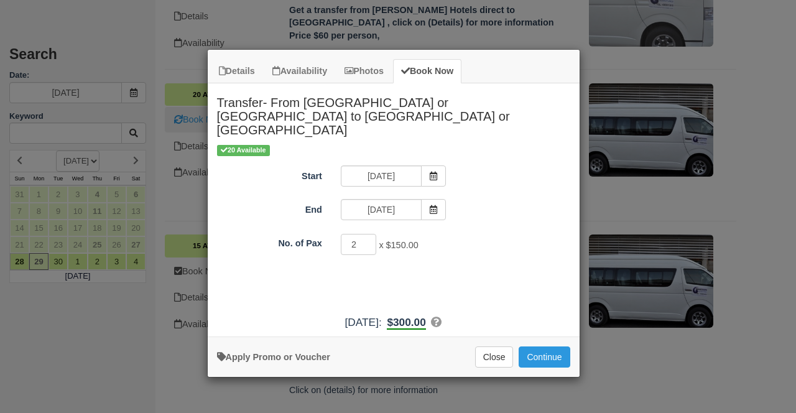  What do you see at coordinates (398, 245) in the screenshot?
I see `span: x $150.00` at bounding box center [398, 245].